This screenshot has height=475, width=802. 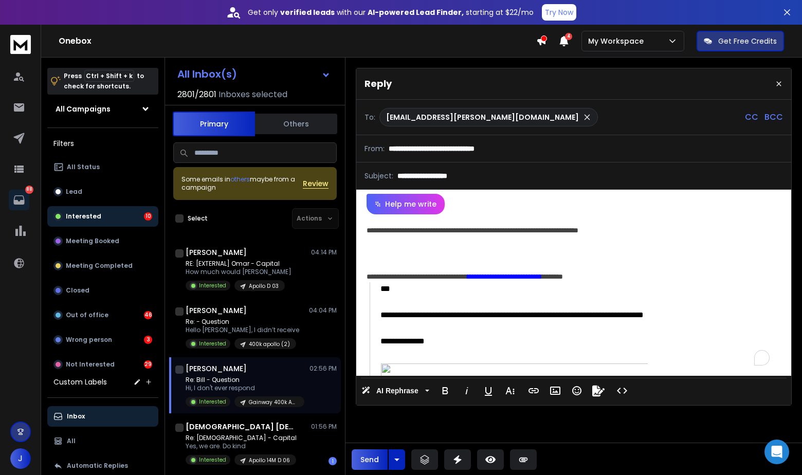 What do you see at coordinates (296, 124) in the screenshot?
I see `button: Others` at bounding box center [296, 124].